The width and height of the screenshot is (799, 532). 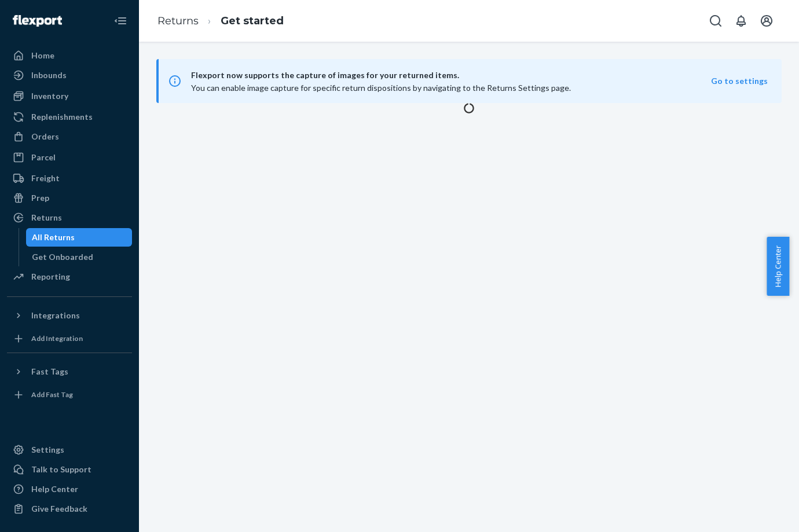 I want to click on button: Go to settings, so click(x=739, y=81).